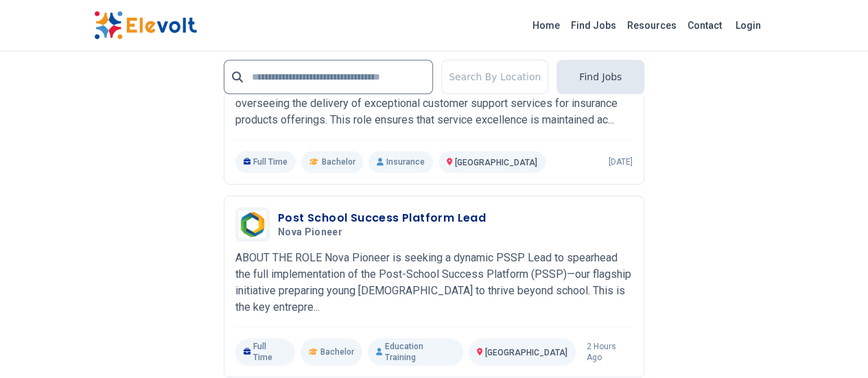 Image resolution: width=868 pixels, height=378 pixels. What do you see at coordinates (145, 25) in the screenshot?
I see `img: Elevolt` at bounding box center [145, 25].